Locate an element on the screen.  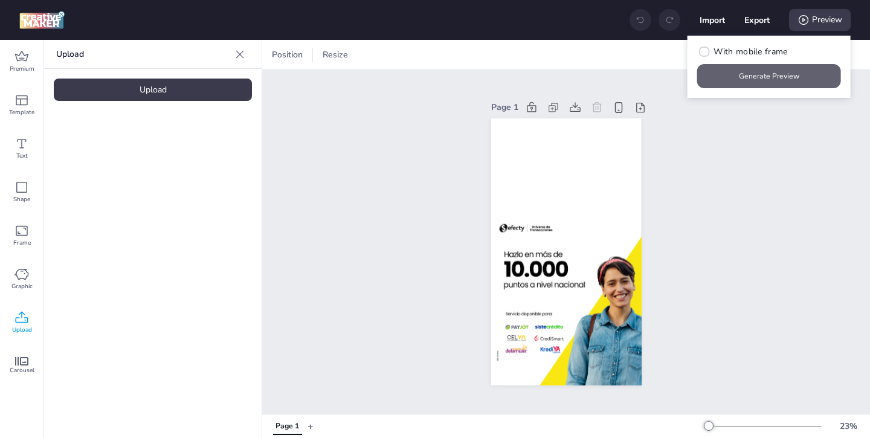
img: logo Creative Maker is located at coordinates (42, 20).